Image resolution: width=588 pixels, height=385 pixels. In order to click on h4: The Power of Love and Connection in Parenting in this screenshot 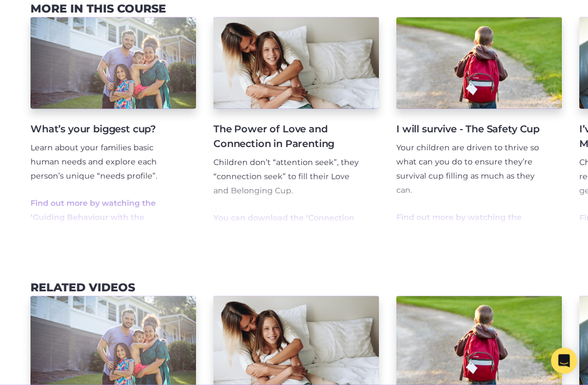, I will do `click(288, 137)`.